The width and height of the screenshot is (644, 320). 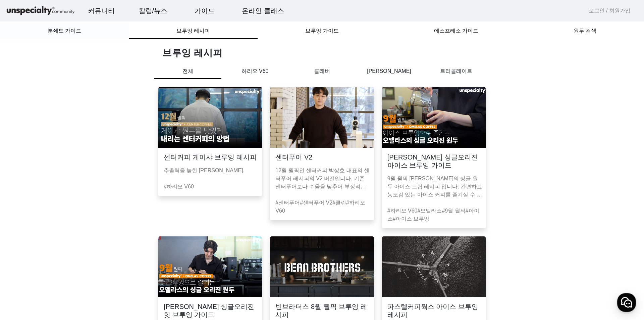 What do you see at coordinates (454, 211) in the screenshot?
I see `a: #9월 월픽` at bounding box center [454, 211].